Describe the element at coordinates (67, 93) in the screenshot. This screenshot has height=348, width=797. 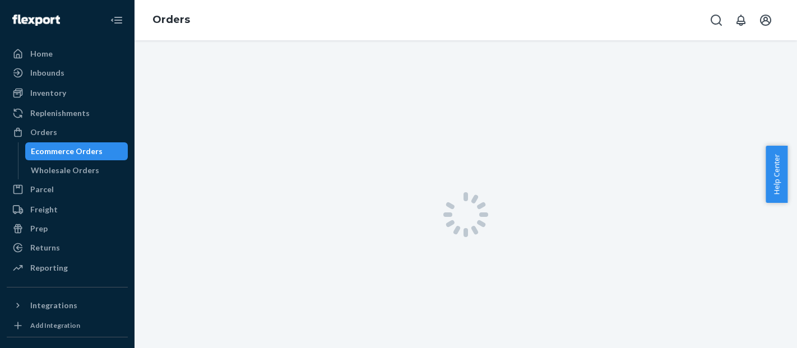
I see `a: Inventory` at that location.